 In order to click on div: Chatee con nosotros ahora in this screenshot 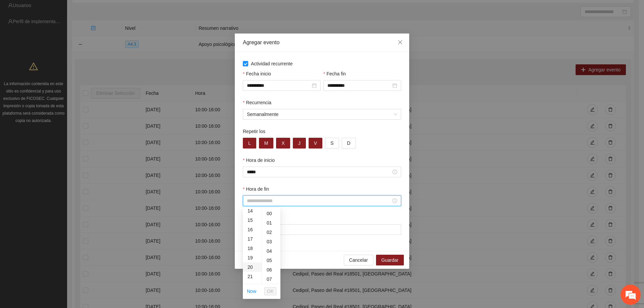, I will do `click(74, 39)`.